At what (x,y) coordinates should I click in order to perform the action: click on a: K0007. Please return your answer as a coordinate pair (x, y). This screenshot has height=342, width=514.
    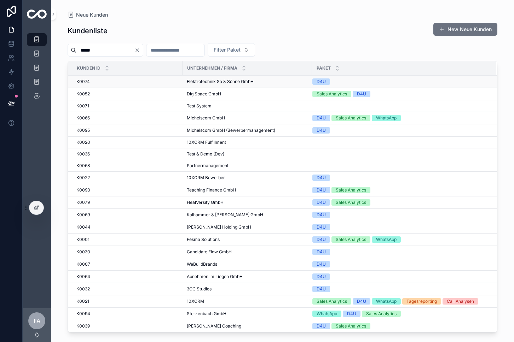
    Looking at the image, I should click on (127, 265).